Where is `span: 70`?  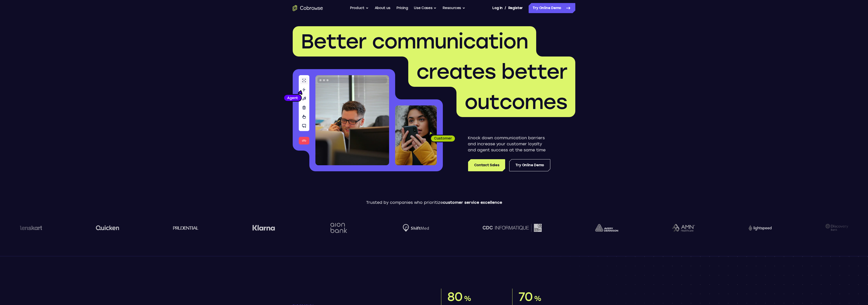
span: 70 is located at coordinates (526, 296).